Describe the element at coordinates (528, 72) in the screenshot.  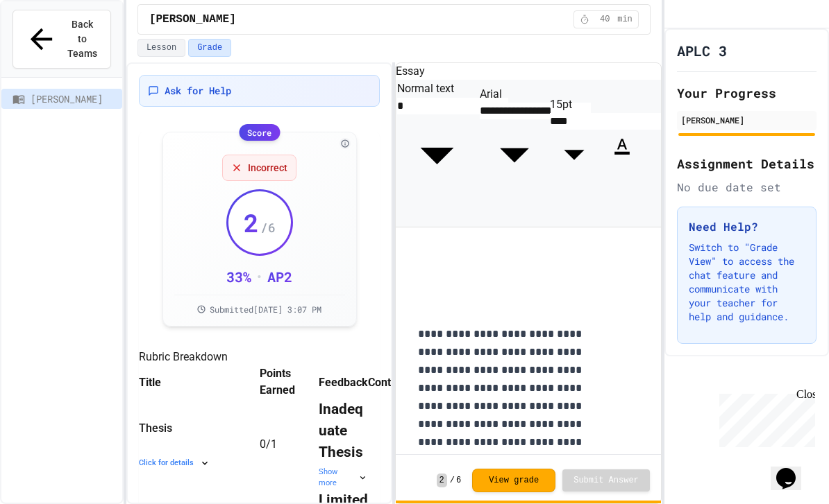
I see `h6: Essay` at that location.